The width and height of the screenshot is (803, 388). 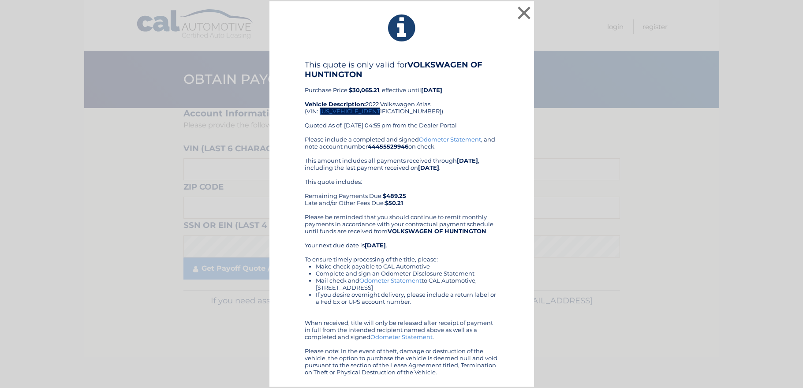 What do you see at coordinates (335, 104) in the screenshot?
I see `strong: Vehicle Description:` at bounding box center [335, 104].